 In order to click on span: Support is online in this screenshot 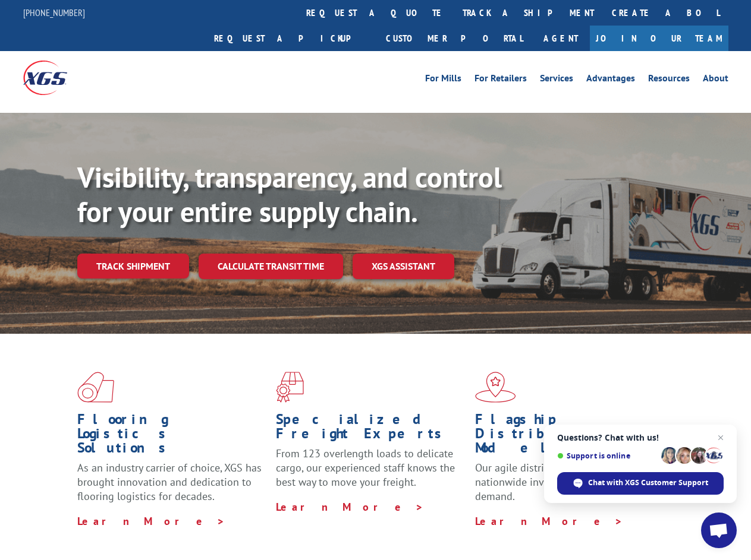, I will do `click(607, 456)`.